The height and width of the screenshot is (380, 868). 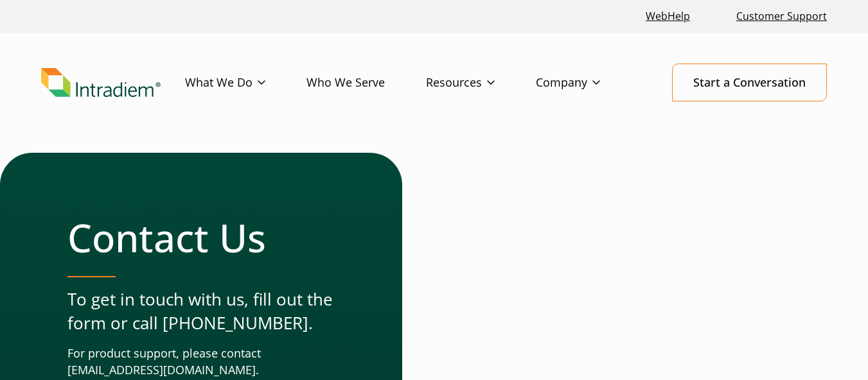 I want to click on img: Intradiem, so click(x=101, y=83).